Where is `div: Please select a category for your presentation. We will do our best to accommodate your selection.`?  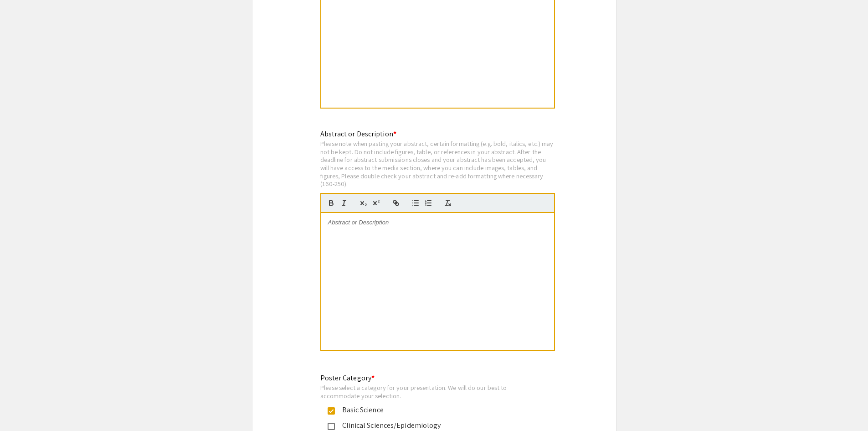
div: Please select a category for your presentation. We will do our best to accommodate your selection. is located at coordinates (427, 392).